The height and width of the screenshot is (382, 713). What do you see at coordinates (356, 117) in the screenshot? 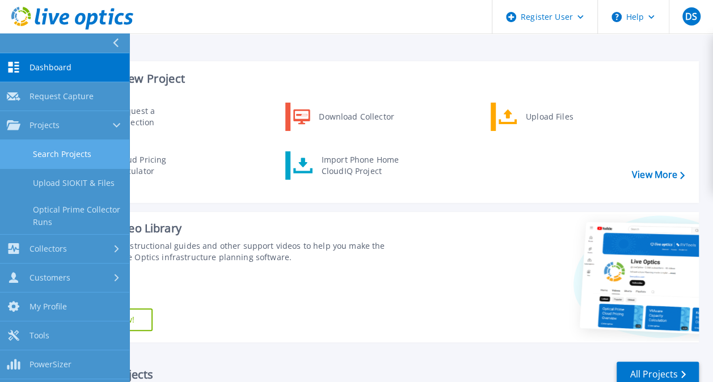
I see `div: Download Collector` at bounding box center [356, 117].